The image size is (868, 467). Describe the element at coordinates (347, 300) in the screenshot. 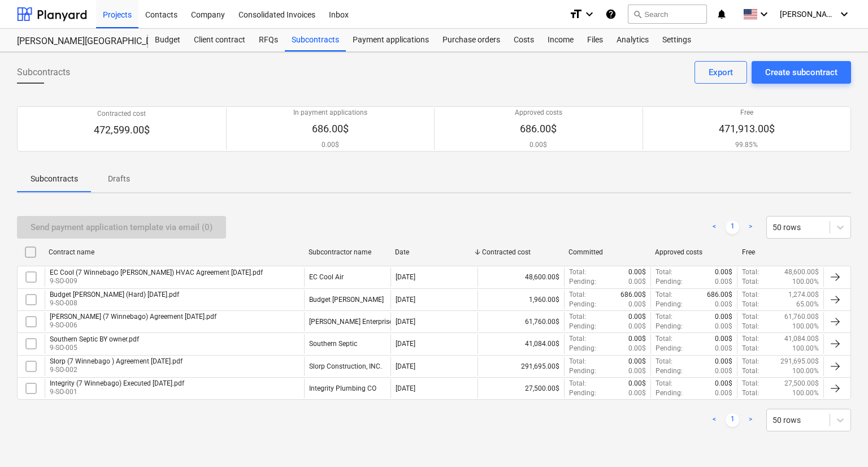

I see `div: Budget Wells` at that location.